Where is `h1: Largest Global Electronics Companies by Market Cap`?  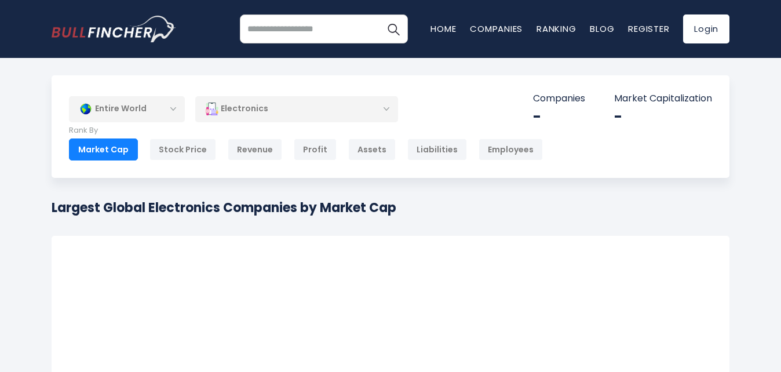
h1: Largest Global Electronics Companies by Market Cap is located at coordinates (224, 208).